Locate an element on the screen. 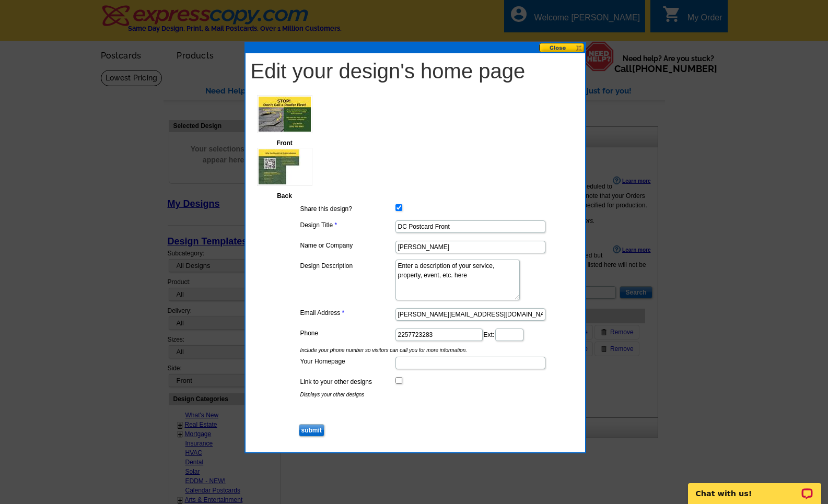 The image size is (828, 504). label: Name or Company is located at coordinates (348, 246).